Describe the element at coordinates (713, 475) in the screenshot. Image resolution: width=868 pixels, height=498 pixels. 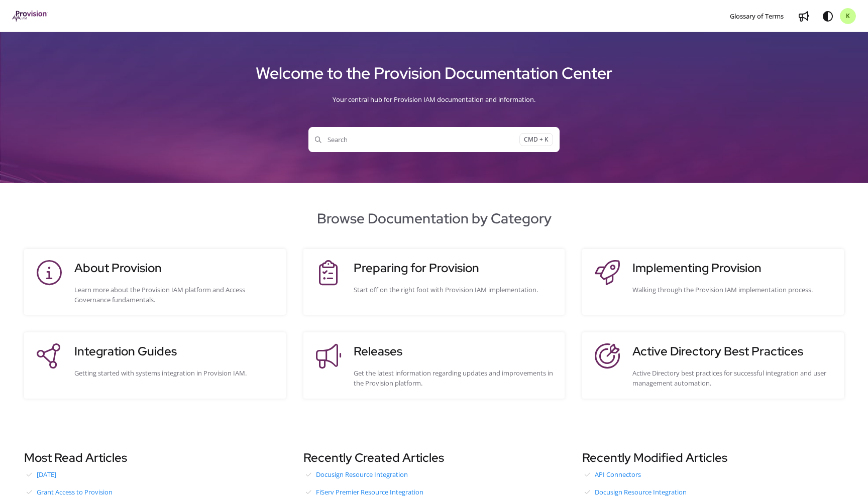
I see `a: API Connectors` at that location.